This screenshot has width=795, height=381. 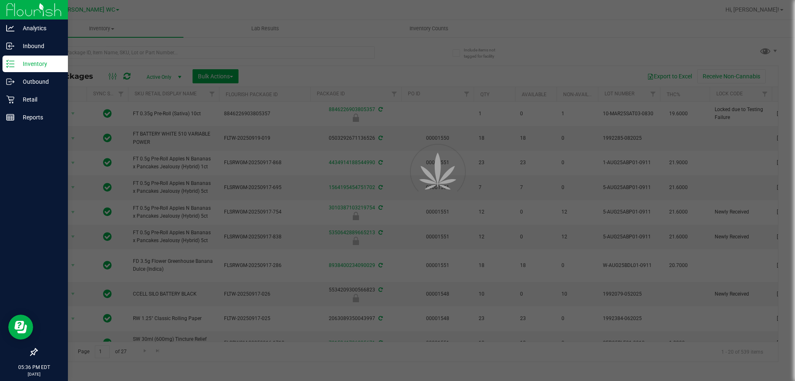 What do you see at coordinates (39, 64) in the screenshot?
I see `p: Inventory` at bounding box center [39, 64].